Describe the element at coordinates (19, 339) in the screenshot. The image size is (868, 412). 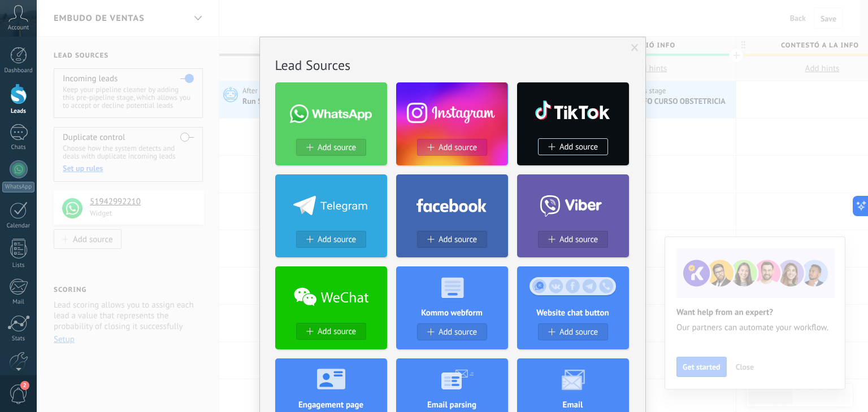
I see `div: Stats` at that location.